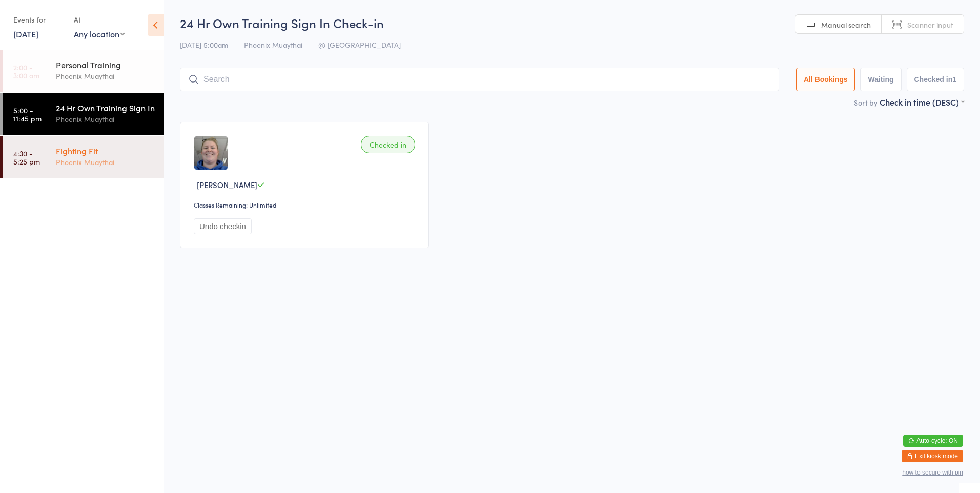  Describe the element at coordinates (99, 20) in the screenshot. I see `div: At` at that location.